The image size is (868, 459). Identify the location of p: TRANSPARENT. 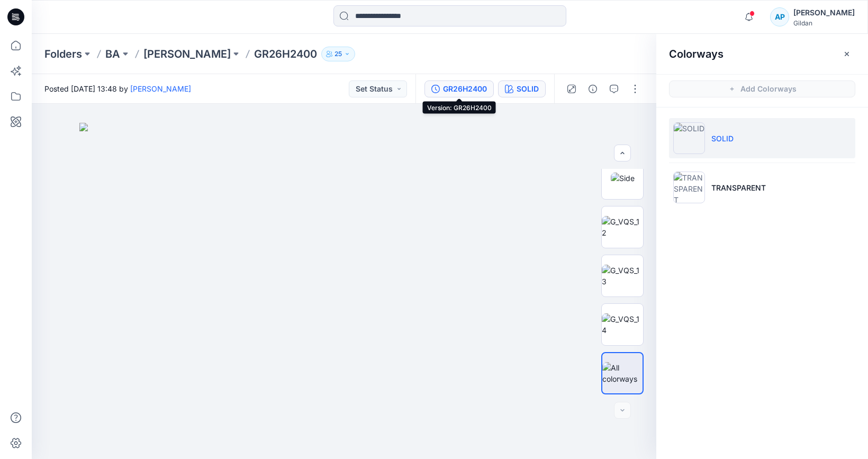
(738, 188).